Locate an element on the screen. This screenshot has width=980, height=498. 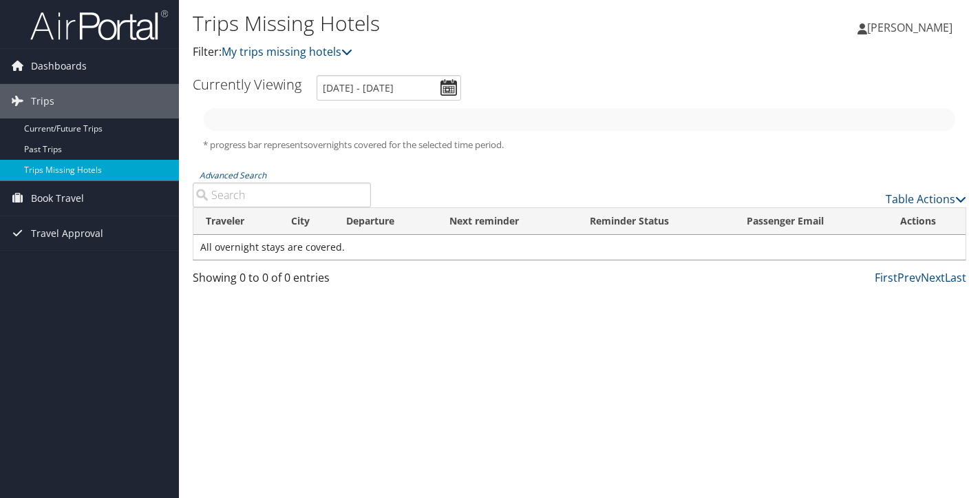
td: All overnight stays are covered. is located at coordinates (580, 248).